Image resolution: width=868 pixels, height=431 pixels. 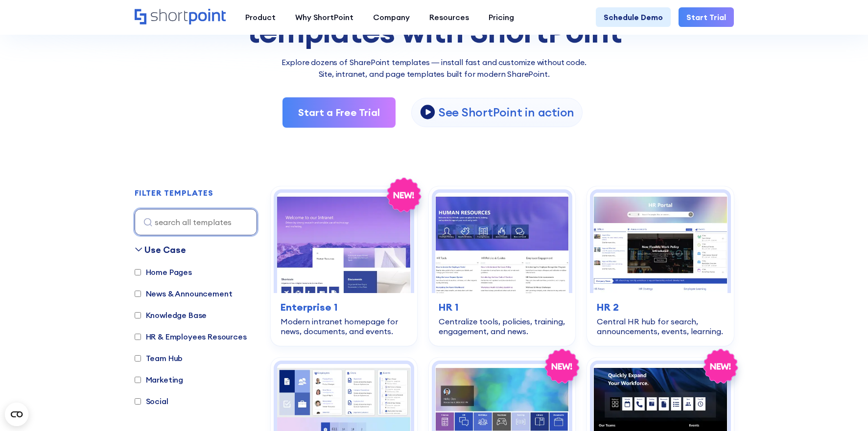 I want to click on div: Chat Widget, so click(x=843, y=407).